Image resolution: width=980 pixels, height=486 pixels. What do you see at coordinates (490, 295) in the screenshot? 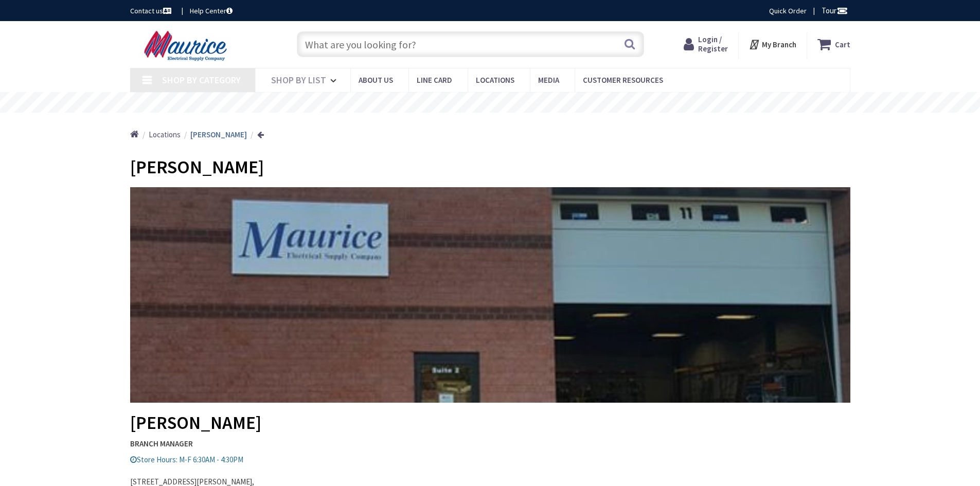
I see `img: mauric_location_6.jpg` at bounding box center [490, 295].